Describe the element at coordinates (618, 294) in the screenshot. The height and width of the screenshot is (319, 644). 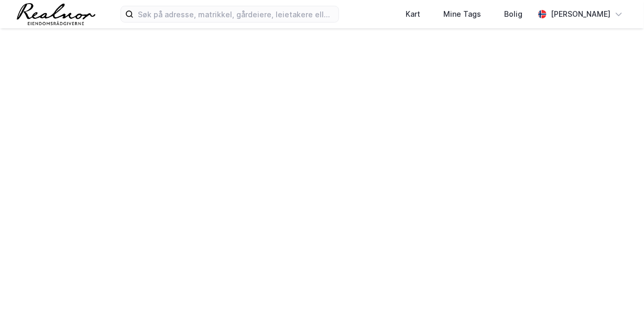
I see `div: Chat Widget` at that location.